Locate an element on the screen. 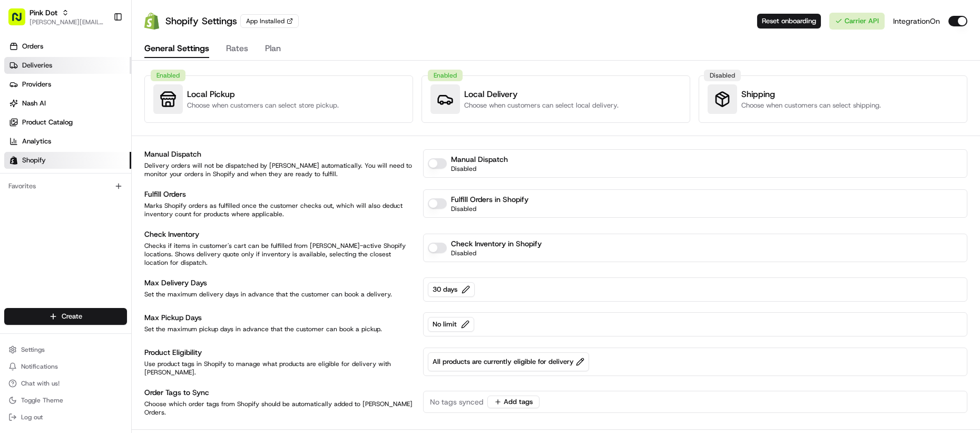  p: Manual Dispatch is located at coordinates (479, 159).